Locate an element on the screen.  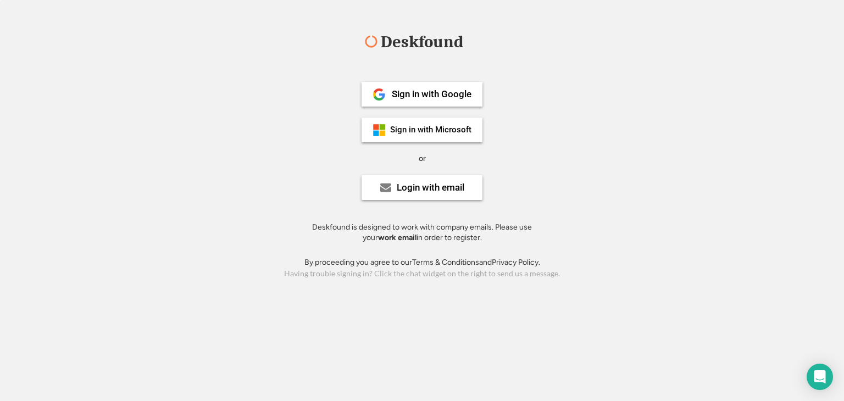
a: Privacy Policy. is located at coordinates (516, 262).